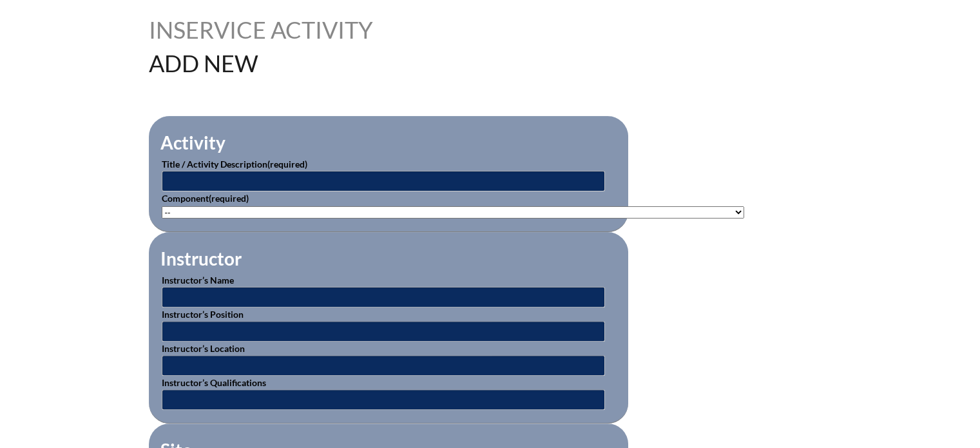 Image resolution: width=980 pixels, height=448 pixels. I want to click on label: Title / Activity Description, so click(235, 164).